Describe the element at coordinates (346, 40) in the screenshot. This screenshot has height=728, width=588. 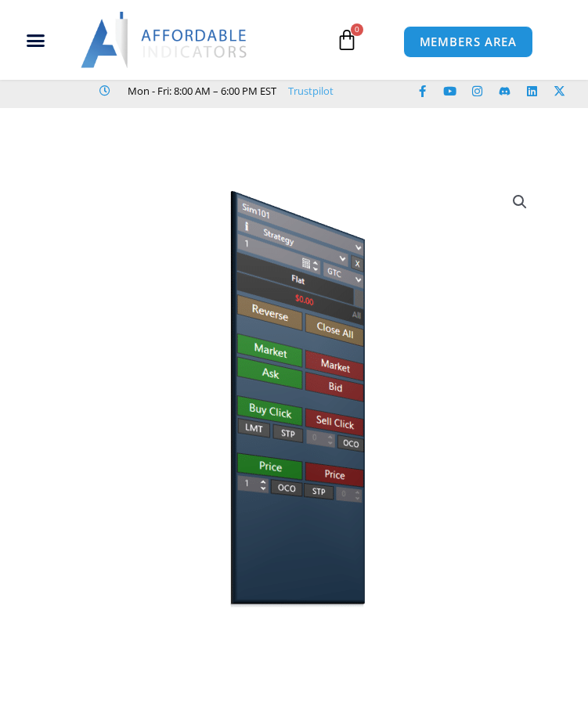
I see `a: 0` at that location.